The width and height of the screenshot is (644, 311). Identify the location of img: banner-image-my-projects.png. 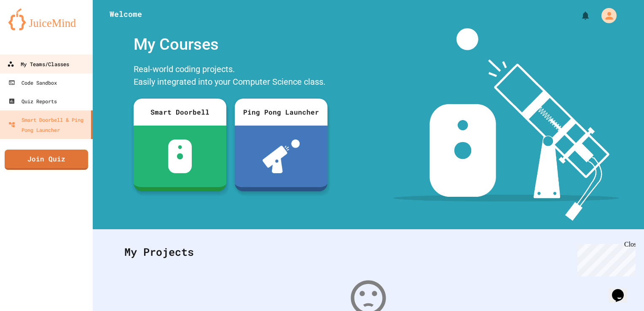
(507, 125).